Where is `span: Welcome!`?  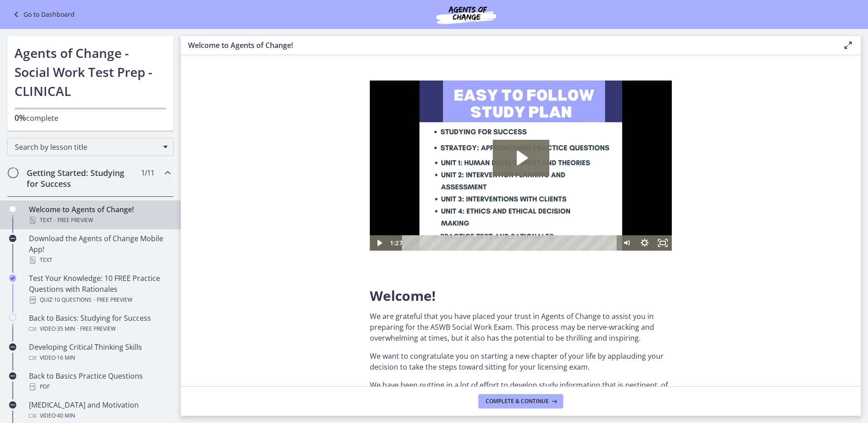
span: Welcome! is located at coordinates (403, 295).